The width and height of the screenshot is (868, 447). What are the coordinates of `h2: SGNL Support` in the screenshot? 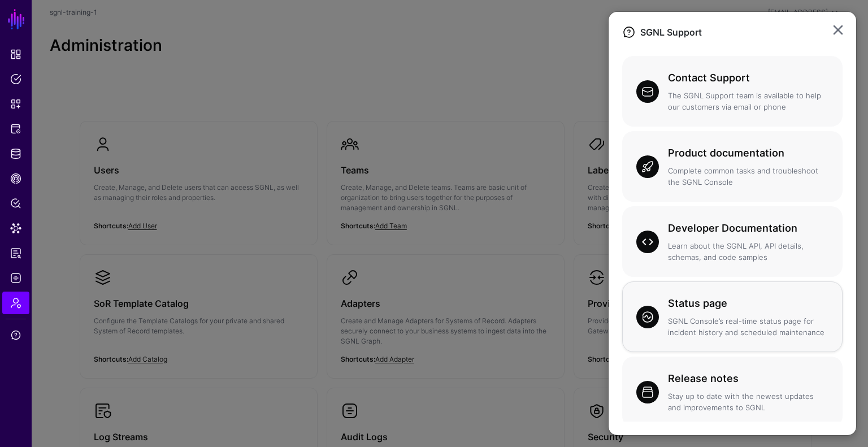 It's located at (742, 32).